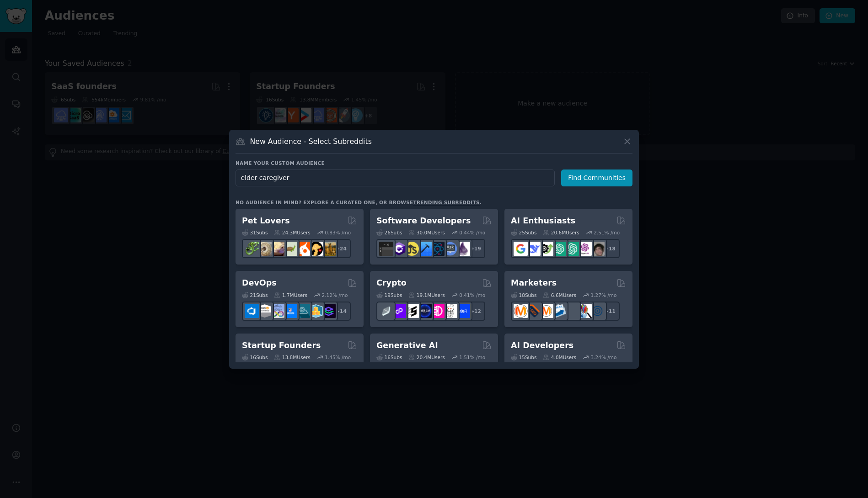 The image size is (868, 498). What do you see at coordinates (521, 249) in the screenshot?
I see `img: GoogleGeminiAI` at bounding box center [521, 249].